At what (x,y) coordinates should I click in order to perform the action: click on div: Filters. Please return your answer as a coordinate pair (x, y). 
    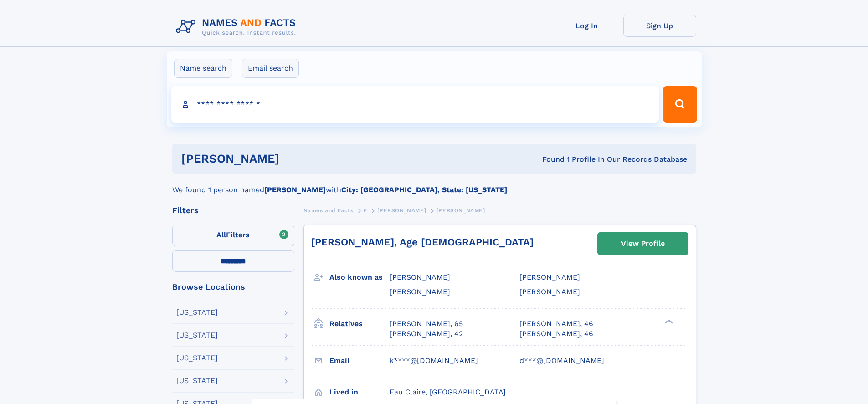
    Looking at the image, I should click on (233, 210).